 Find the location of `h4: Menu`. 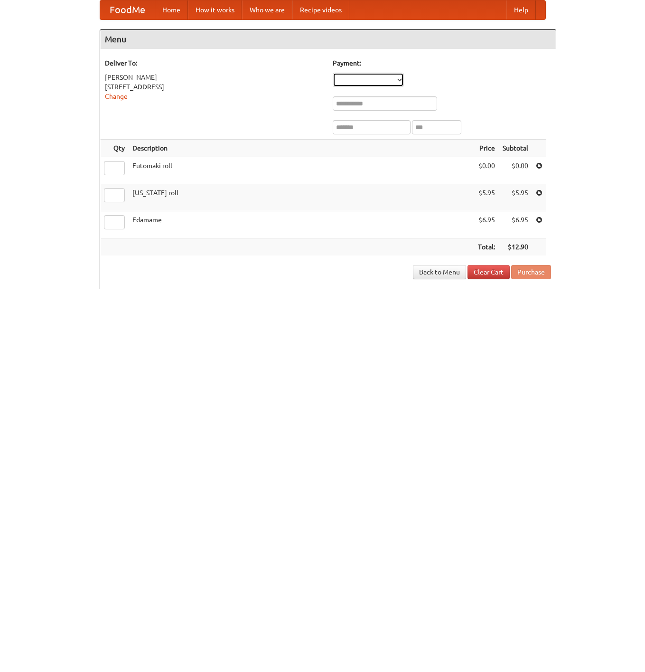

h4: Menu is located at coordinates (328, 39).